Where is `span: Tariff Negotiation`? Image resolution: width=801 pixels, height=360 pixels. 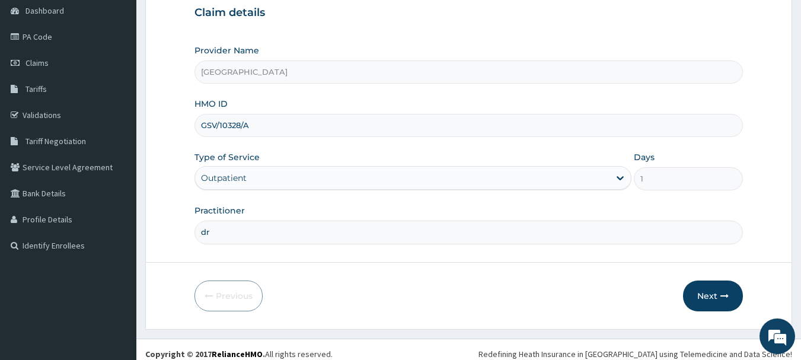
span: Tariff Negotiation is located at coordinates (56, 141).